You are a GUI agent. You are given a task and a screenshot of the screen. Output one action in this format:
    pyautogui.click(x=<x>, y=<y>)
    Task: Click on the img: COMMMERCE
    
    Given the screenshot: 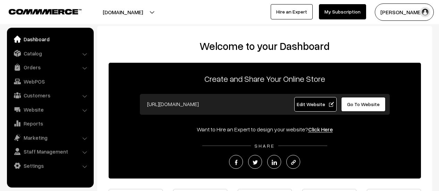 What is the action you would take?
    pyautogui.click(x=45, y=11)
    